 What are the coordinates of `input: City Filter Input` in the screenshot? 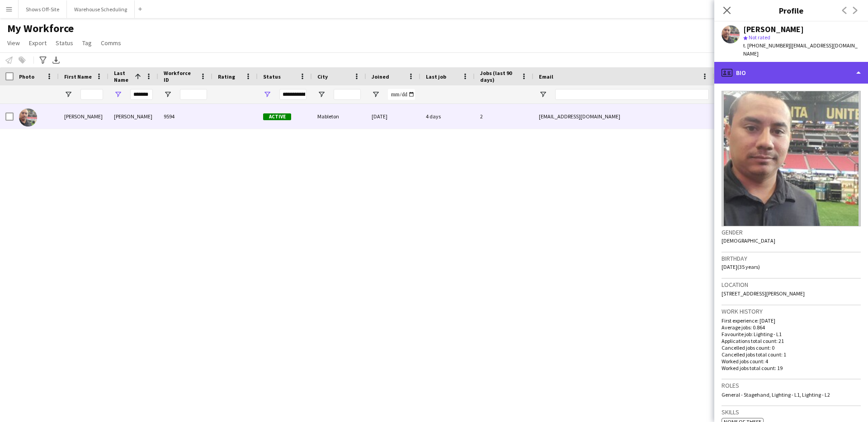 It's located at (347, 94).